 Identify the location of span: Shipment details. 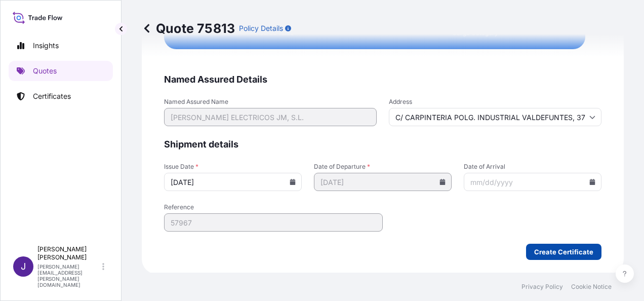
(383, 144).